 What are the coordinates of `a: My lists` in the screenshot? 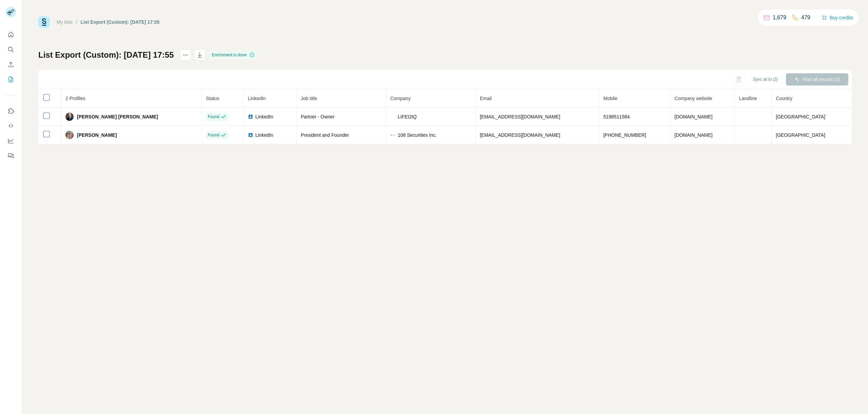 It's located at (65, 22).